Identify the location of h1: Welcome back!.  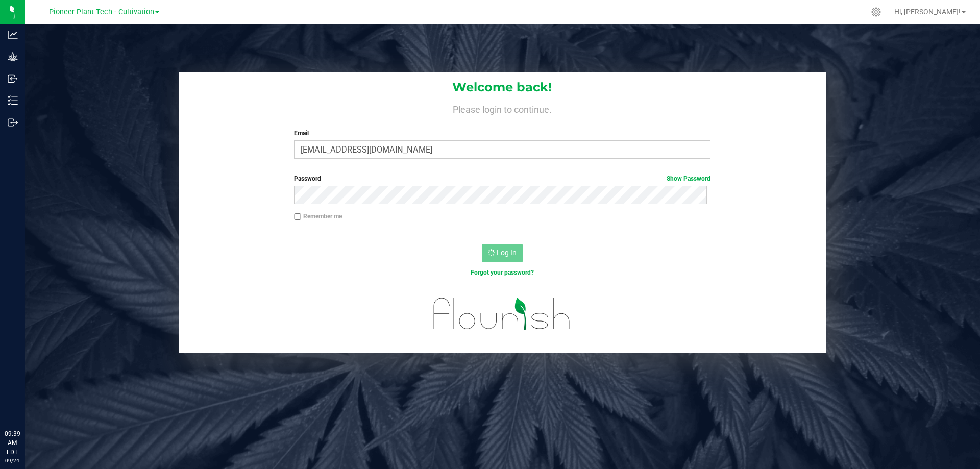
(502, 88).